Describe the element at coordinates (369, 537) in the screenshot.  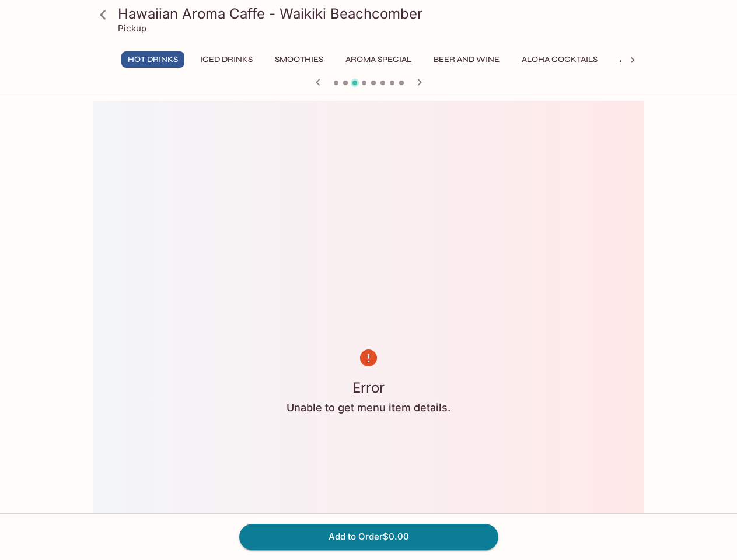
I see `button: Add to Order$0.00` at that location.